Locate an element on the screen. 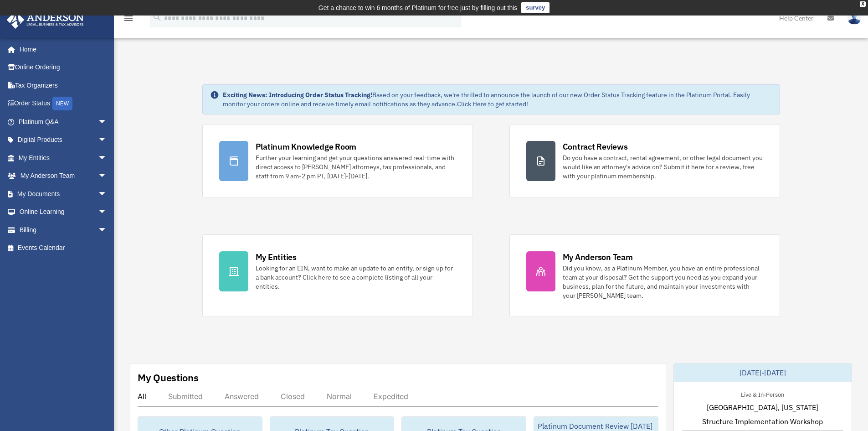 The height and width of the screenshot is (431, 868). div: Submitted is located at coordinates (185, 396).